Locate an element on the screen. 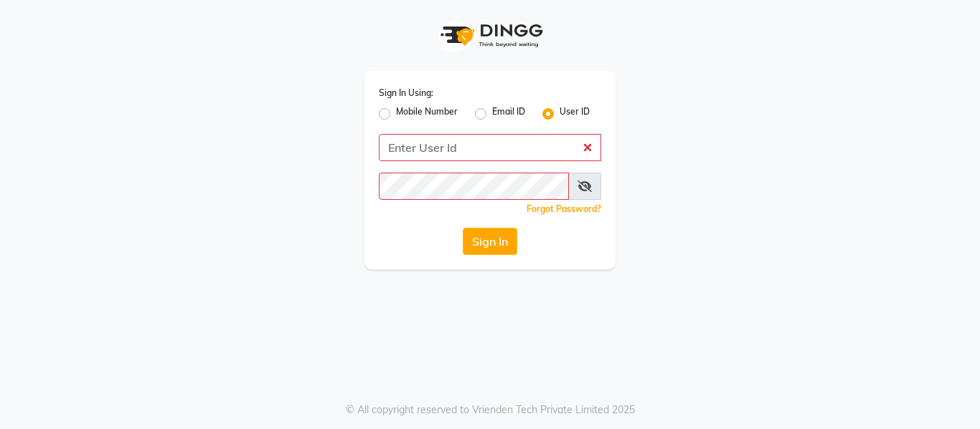 This screenshot has height=429, width=980. label: User ID is located at coordinates (574, 114).